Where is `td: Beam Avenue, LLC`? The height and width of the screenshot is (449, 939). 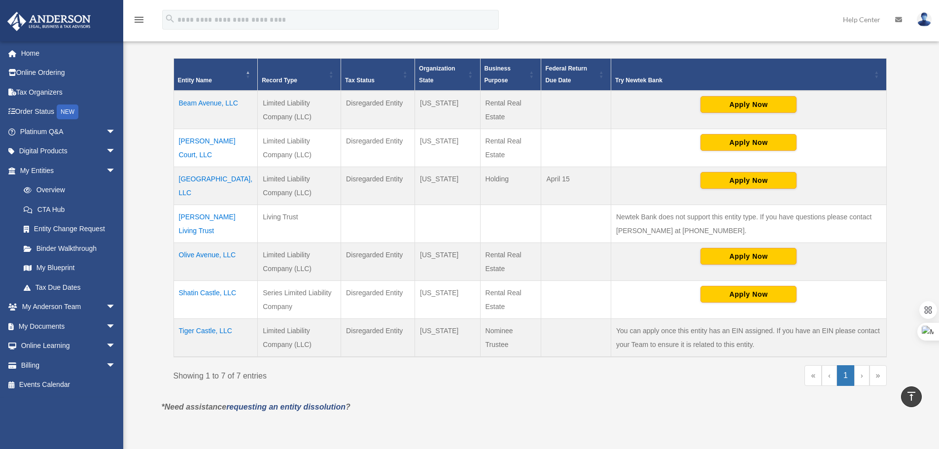
td: Beam Avenue, LLC is located at coordinates (215, 110).